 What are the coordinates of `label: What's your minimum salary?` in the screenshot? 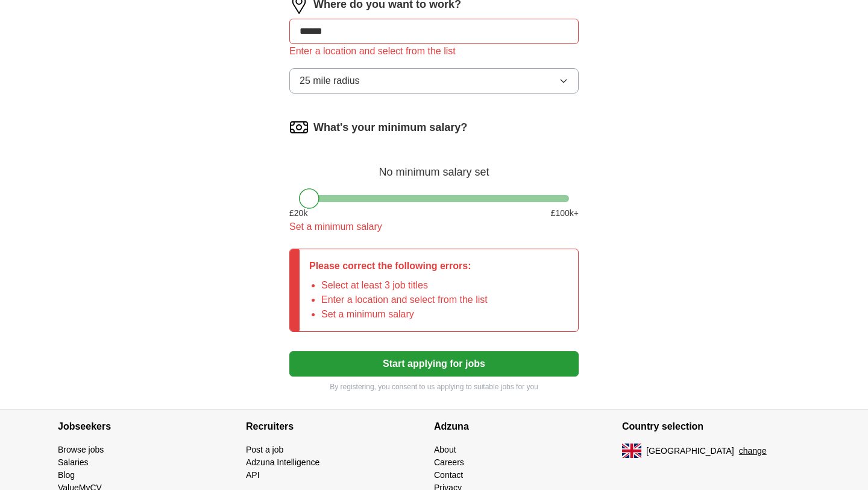 It's located at (390, 127).